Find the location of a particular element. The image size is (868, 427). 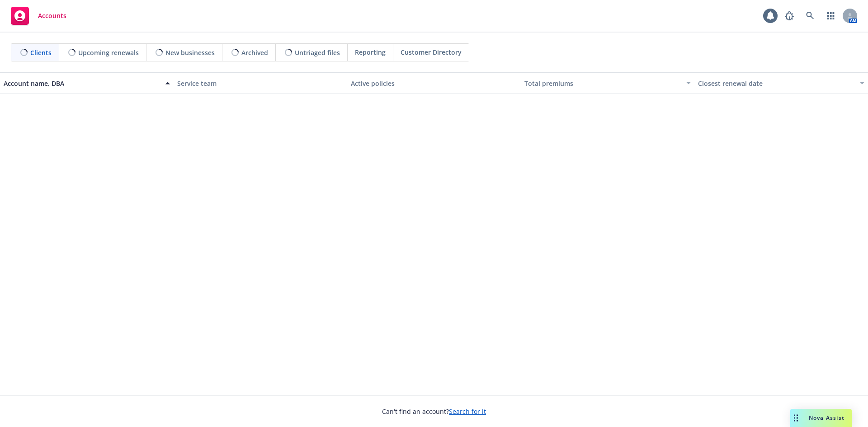

div: Active policies is located at coordinates (434, 83).